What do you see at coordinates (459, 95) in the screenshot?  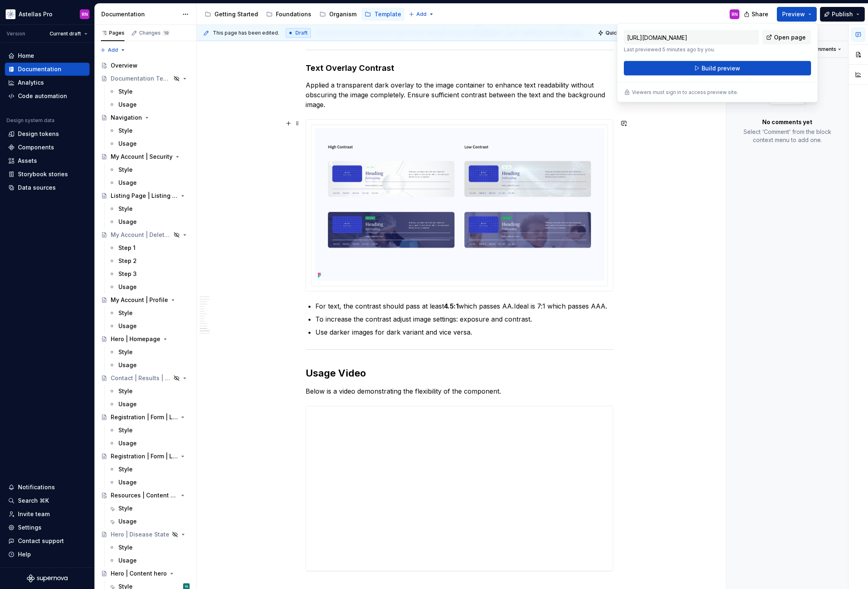 I see `p: Applied a transparent dark overlay to the image container to enhance text readability without obs...` at bounding box center [459, 95].